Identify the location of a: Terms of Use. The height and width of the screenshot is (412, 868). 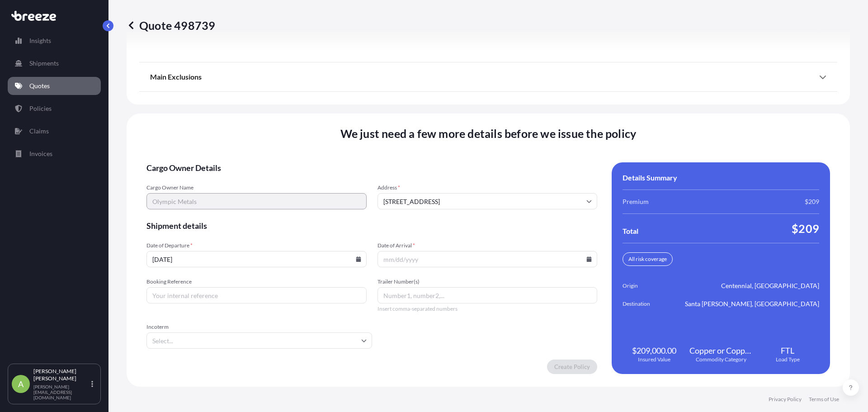
(824, 399).